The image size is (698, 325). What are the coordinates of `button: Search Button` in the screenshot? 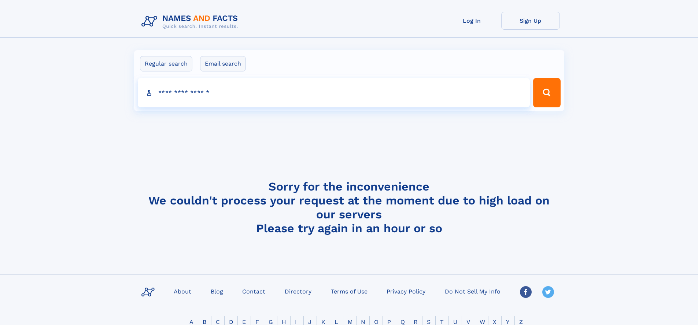 It's located at (546, 93).